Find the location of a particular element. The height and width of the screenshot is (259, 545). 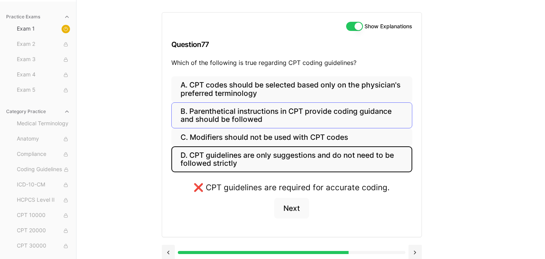

span: CPT 30000 is located at coordinates (43, 246).